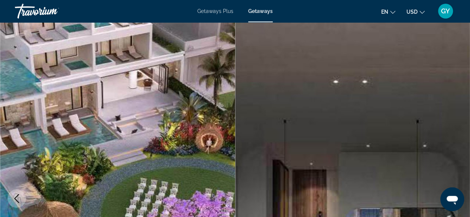 The height and width of the screenshot is (217, 470). What do you see at coordinates (412, 12) in the screenshot?
I see `span: USD` at bounding box center [412, 12].